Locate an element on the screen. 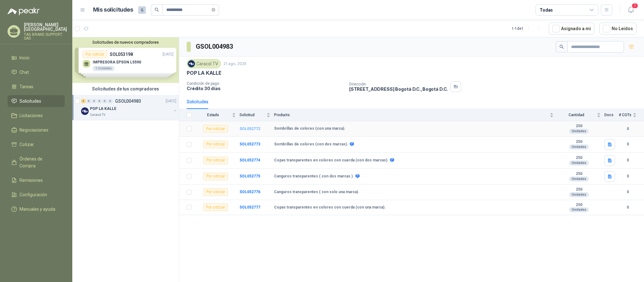 The width and height of the screenshot is (644, 282). span: 6 is located at coordinates (142, 10).